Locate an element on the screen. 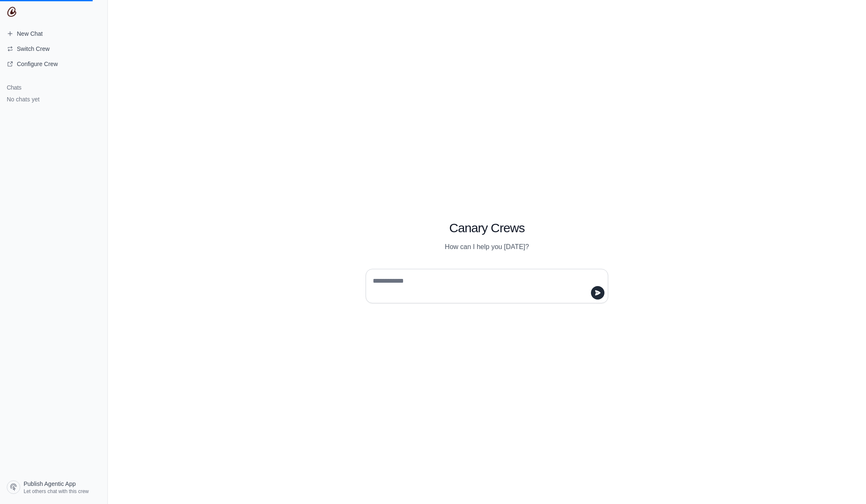 This screenshot has width=866, height=504. img: CrewAI Logo is located at coordinates (11, 11).